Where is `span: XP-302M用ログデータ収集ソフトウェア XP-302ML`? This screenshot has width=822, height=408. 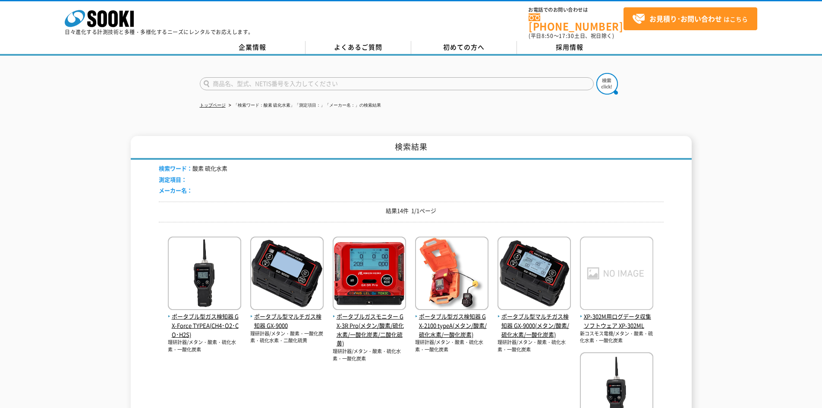 span: XP-302M用ログデータ収集ソフトウェア XP-302ML is located at coordinates (617, 321).